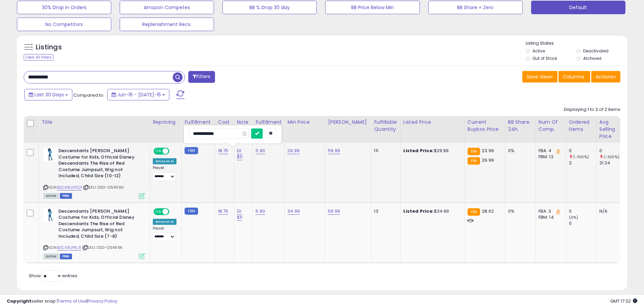  I want to click on button: Actions, so click(606, 77).